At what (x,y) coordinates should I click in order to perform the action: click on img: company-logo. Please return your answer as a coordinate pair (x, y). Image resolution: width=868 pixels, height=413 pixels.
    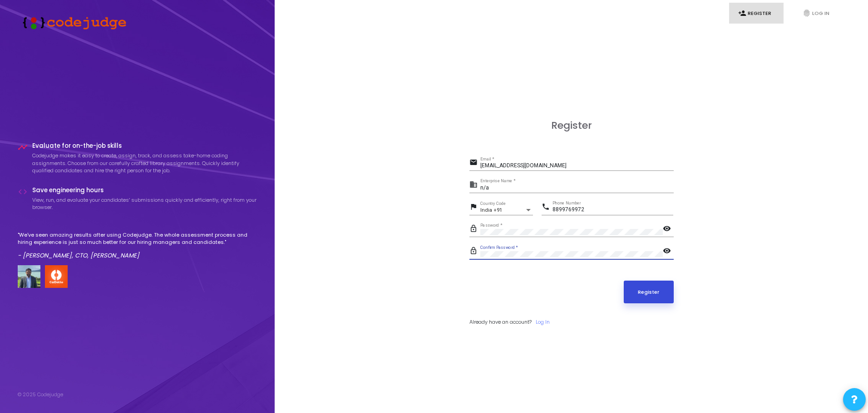
    Looking at the image, I should click on (56, 276).